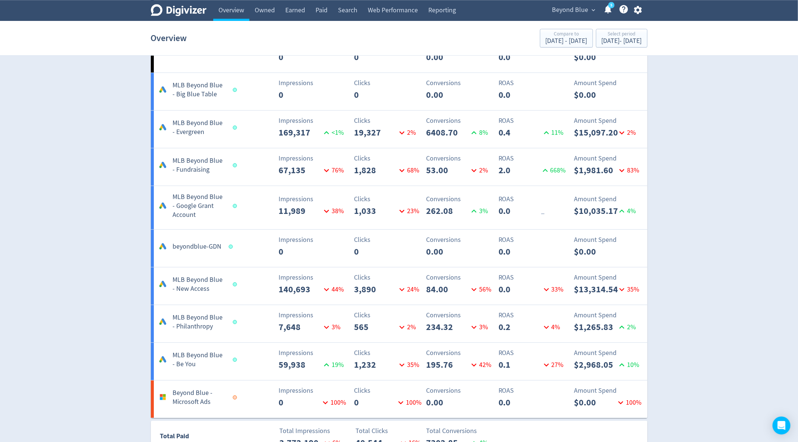  Describe the element at coordinates (236, 322) in the screenshot. I see `span: Data last synced: 7 Oct 2025, 5:01pm (AEDT)` at that location.